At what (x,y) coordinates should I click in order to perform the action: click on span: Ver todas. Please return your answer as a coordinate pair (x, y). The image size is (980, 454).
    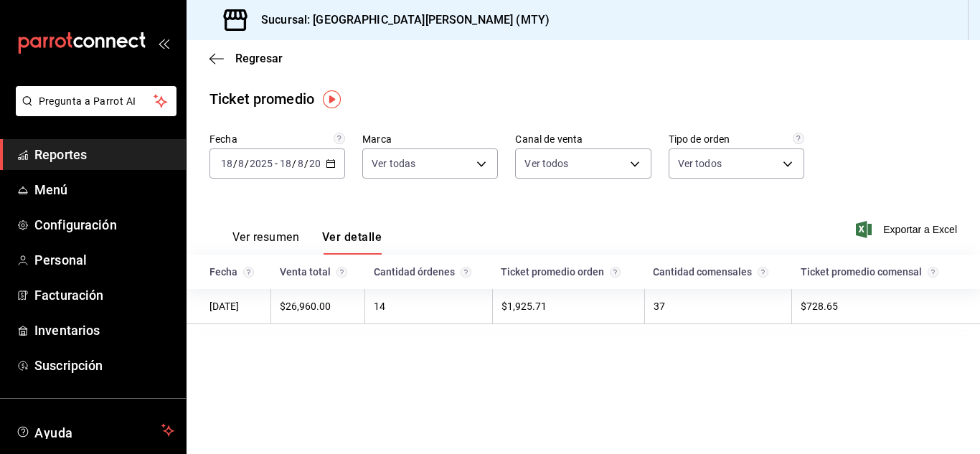
    Looking at the image, I should click on (393, 164).